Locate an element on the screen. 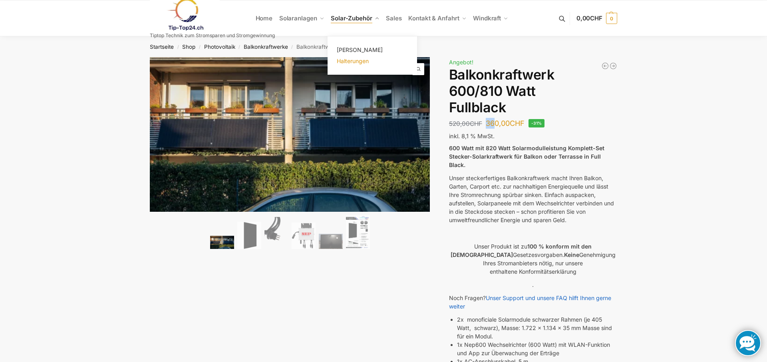  a: Balkonkraftwerke is located at coordinates (266, 47).